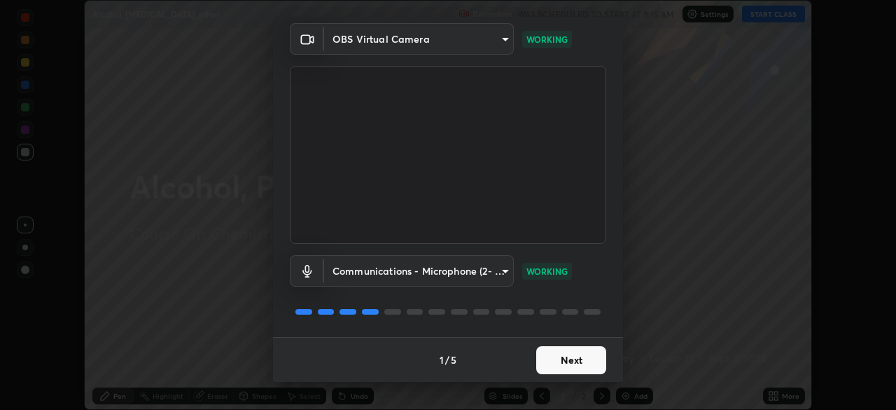 This screenshot has height=410, width=896. I want to click on h4: 1, so click(442, 359).